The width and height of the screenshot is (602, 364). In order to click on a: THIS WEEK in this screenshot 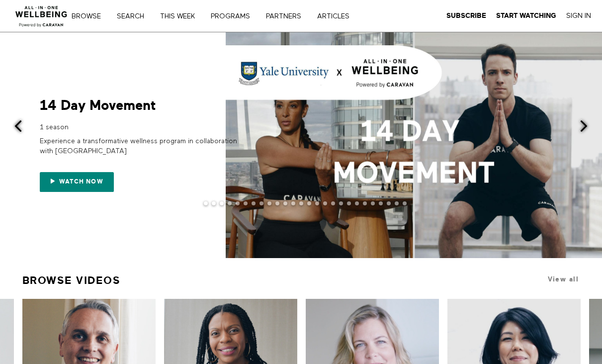, I will do `click(181, 16)`.